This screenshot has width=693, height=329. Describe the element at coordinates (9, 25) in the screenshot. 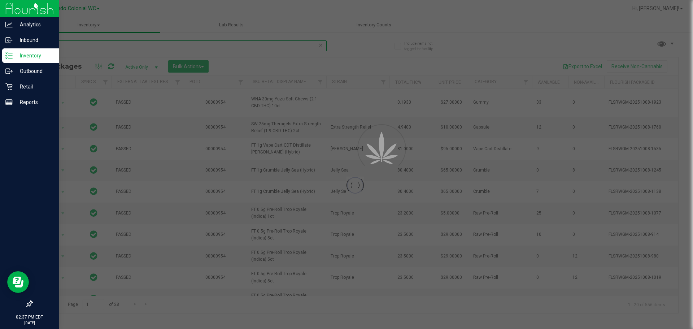

I see `inline-svg: Analytics` at that location.